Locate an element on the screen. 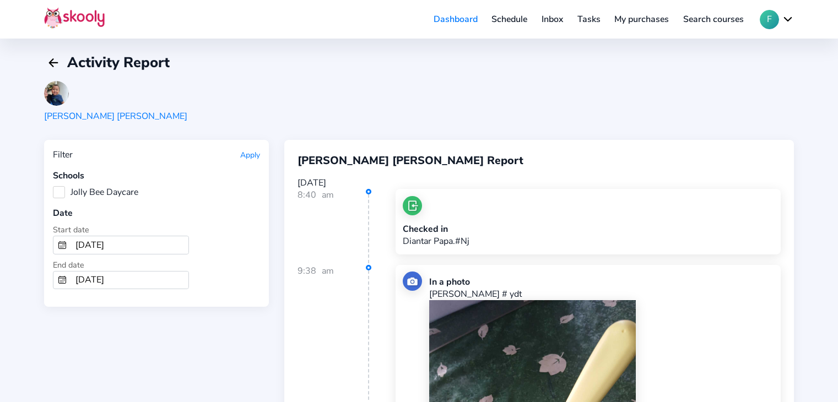 This screenshot has width=838, height=402. div: 8:40 is located at coordinates (333, 226).